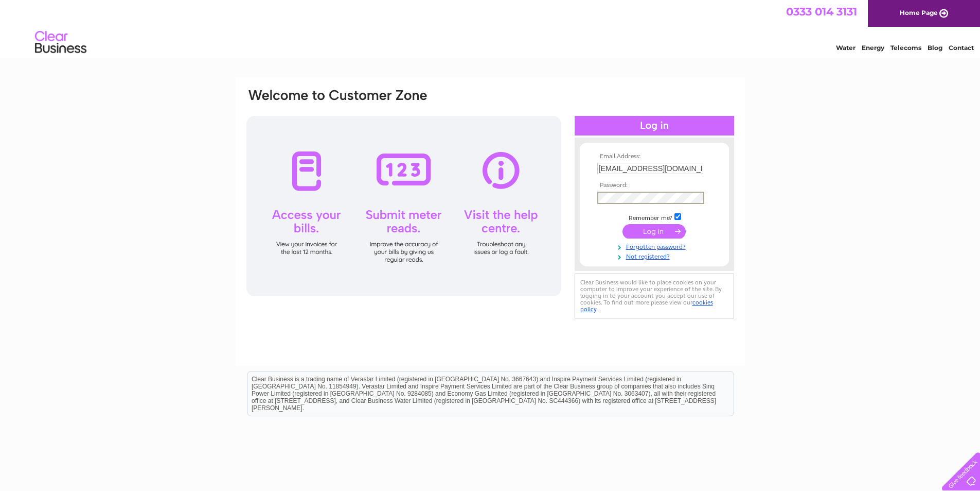  I want to click on td: Remember me?, so click(654, 216).